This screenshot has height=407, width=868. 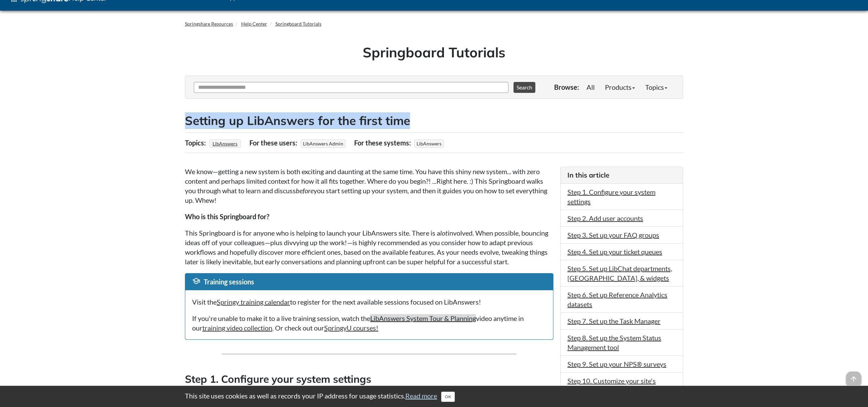 What do you see at coordinates (383, 143) in the screenshot?
I see `div: For these systems:` at bounding box center [383, 143].